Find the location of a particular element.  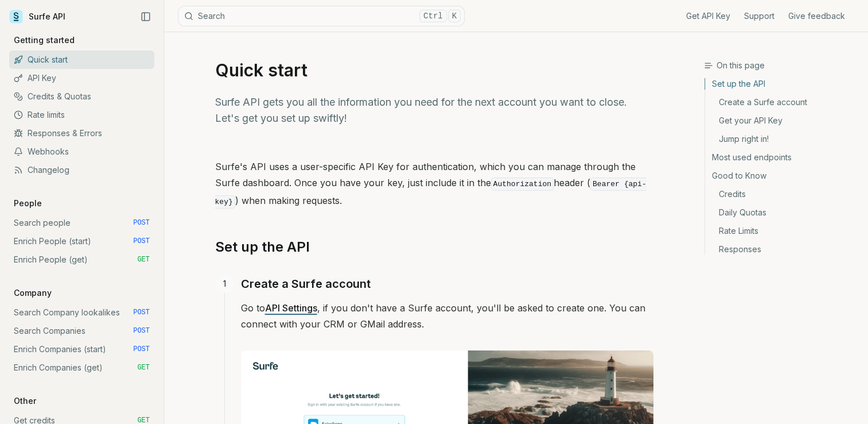

a: Most used endpoints is located at coordinates (782, 158).